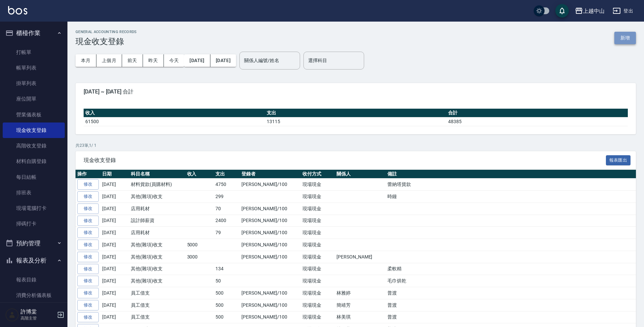 Image resolution: width=644 pixels, height=327 pixels. What do you see at coordinates (157, 209) in the screenshot?
I see `td: 店用耗材` at bounding box center [157, 209].